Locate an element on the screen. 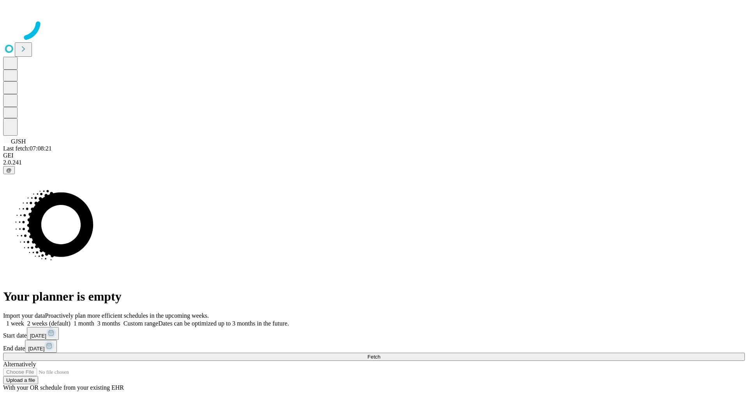 The width and height of the screenshot is (748, 420). span: 3 months is located at coordinates (109, 324).